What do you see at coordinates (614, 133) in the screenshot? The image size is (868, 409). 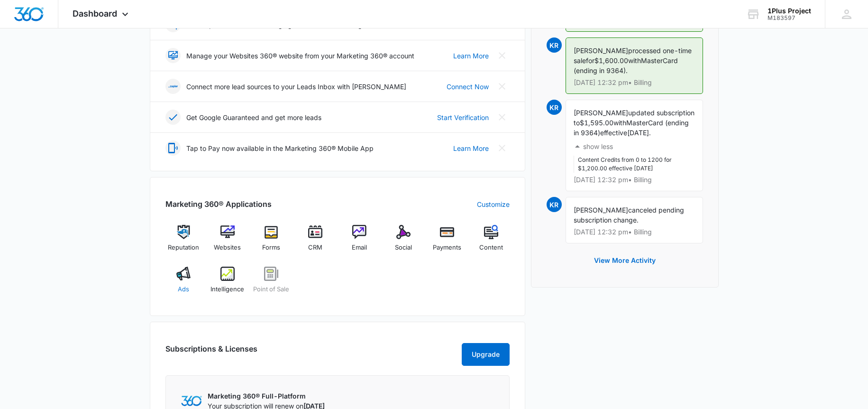 I see `span: effective` at bounding box center [614, 133].